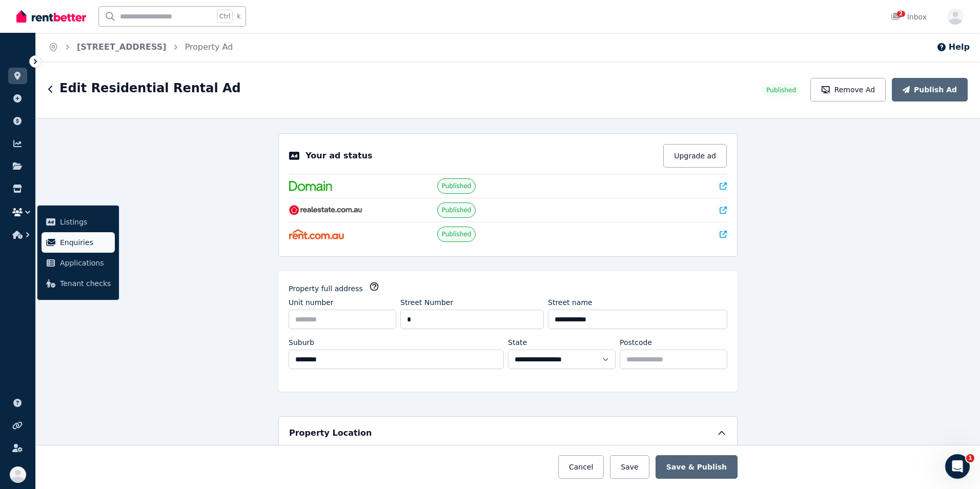 Image resolution: width=980 pixels, height=489 pixels. Describe the element at coordinates (848, 90) in the screenshot. I see `button: Remove Ad` at that location.